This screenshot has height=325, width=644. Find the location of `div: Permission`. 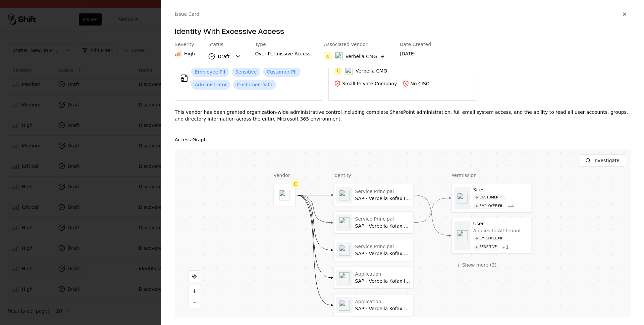

div: Permission is located at coordinates (492, 175).